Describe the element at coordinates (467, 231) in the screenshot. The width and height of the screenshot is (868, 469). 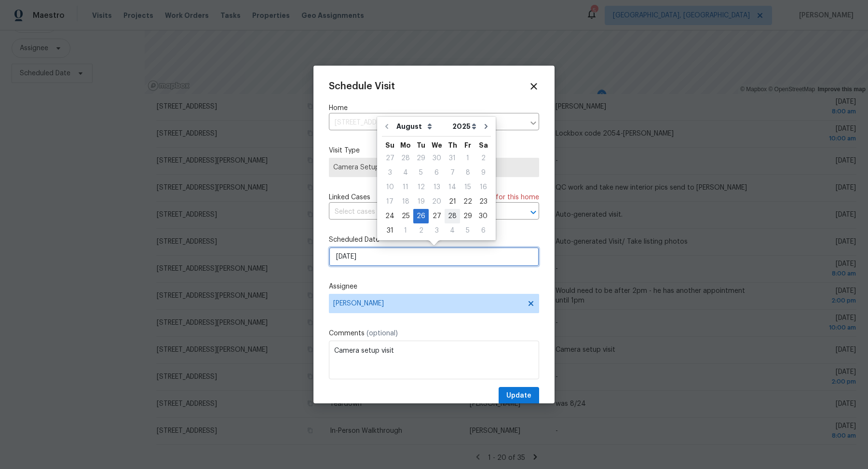
I see `div: Fri Sep 05 2025` at that location.